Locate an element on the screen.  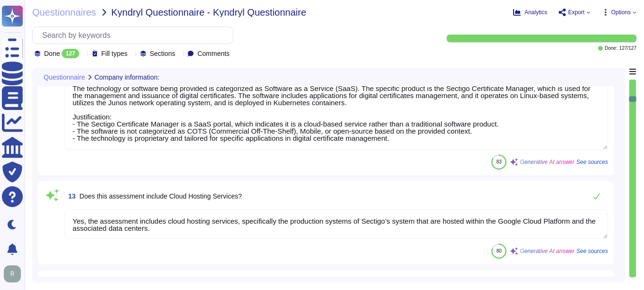
span: Sections is located at coordinates (163, 54).